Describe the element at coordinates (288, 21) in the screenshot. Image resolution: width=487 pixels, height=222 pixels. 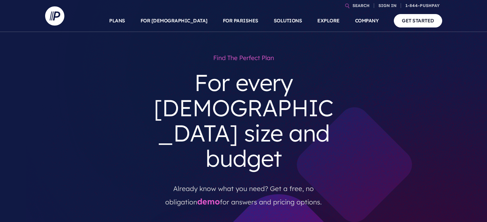
I see `a: SOLUTIONS` at that location.